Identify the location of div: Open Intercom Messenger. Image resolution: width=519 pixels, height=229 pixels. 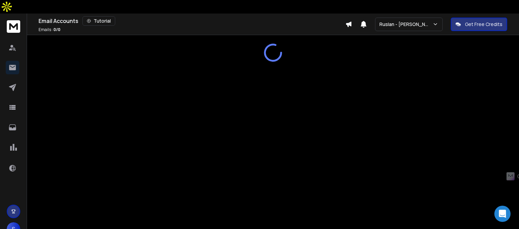
(503, 214).